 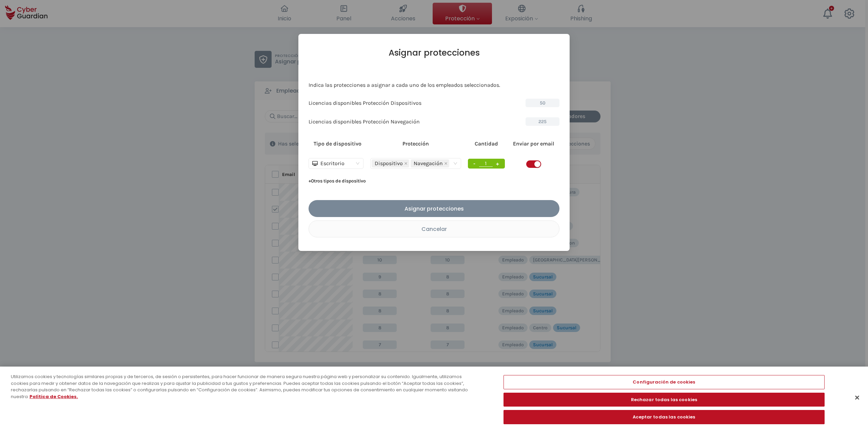 I want to click on a: Más información sobre su privacidad, se abre en una nueva pestaña, so click(x=54, y=396).